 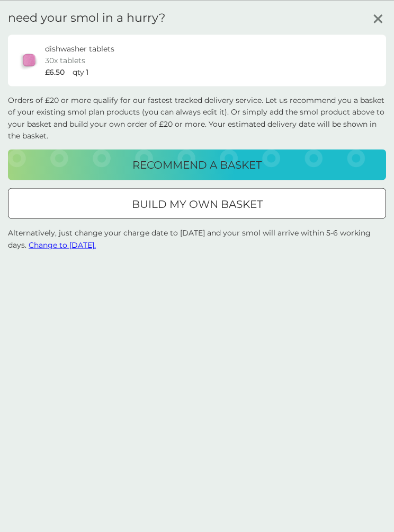 I want to click on p: 1, so click(x=87, y=72).